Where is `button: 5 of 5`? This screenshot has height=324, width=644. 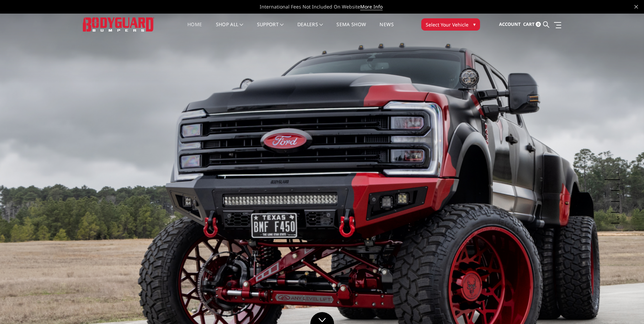 button: 5 of 5 is located at coordinates (617, 218).